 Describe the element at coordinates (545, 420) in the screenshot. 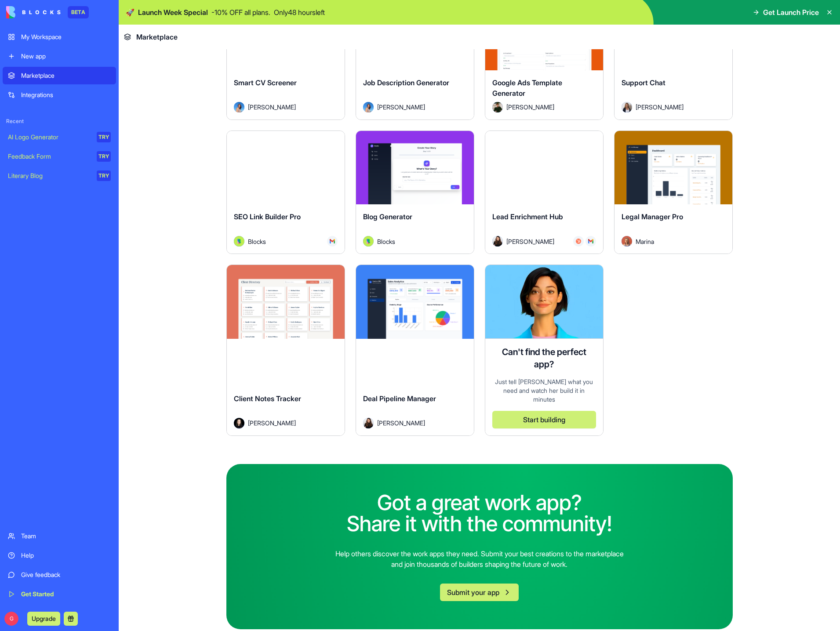

I see `button: Start building` at that location.